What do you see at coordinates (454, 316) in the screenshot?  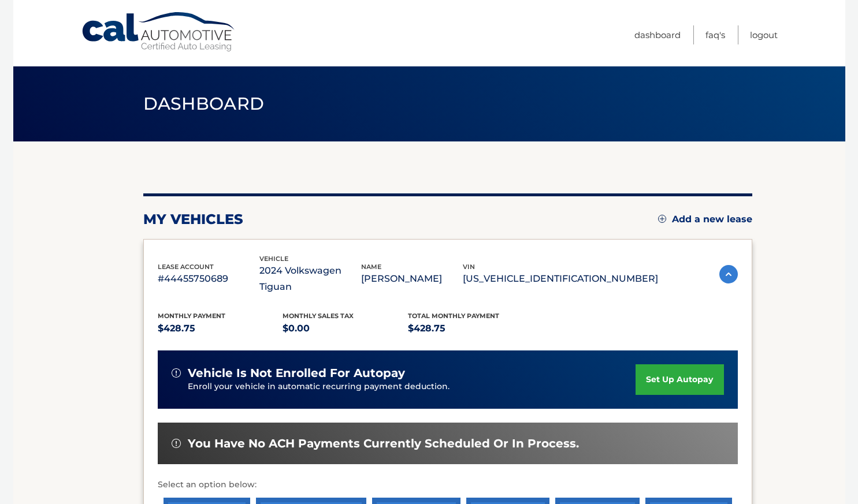 I see `span: Total Monthly Payment` at bounding box center [454, 316].